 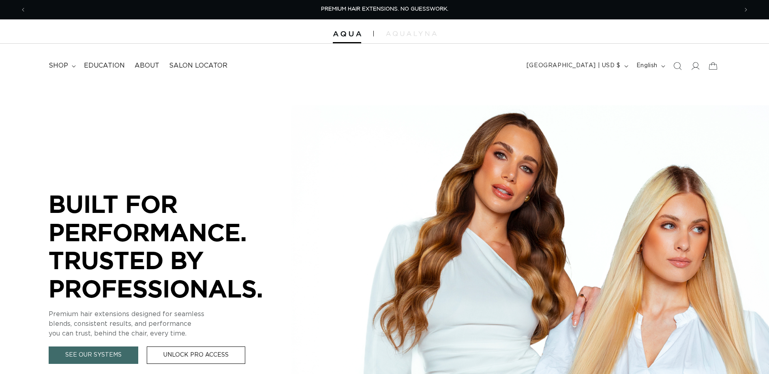 I want to click on button: Previous announcement, so click(x=23, y=10).